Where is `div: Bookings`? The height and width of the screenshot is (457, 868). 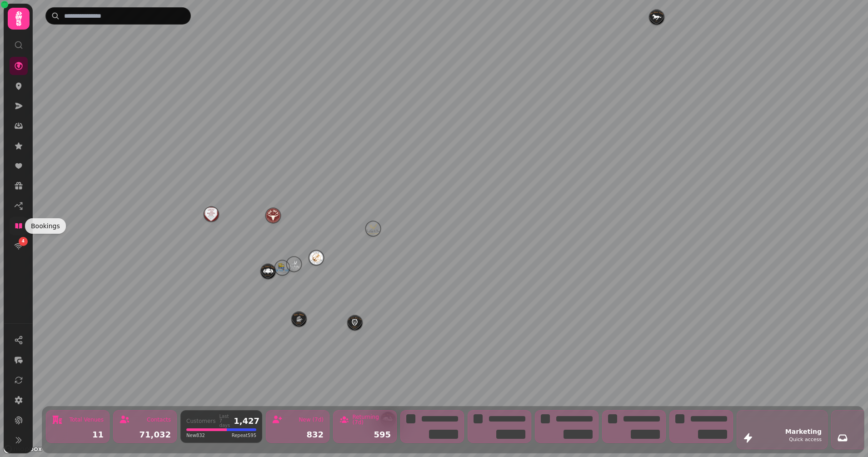
div: Bookings is located at coordinates (46, 226).